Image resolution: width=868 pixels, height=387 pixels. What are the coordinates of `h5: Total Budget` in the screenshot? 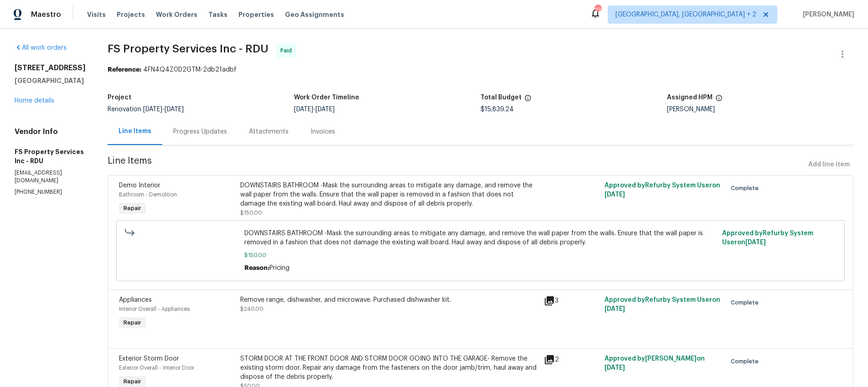 It's located at (501, 98).